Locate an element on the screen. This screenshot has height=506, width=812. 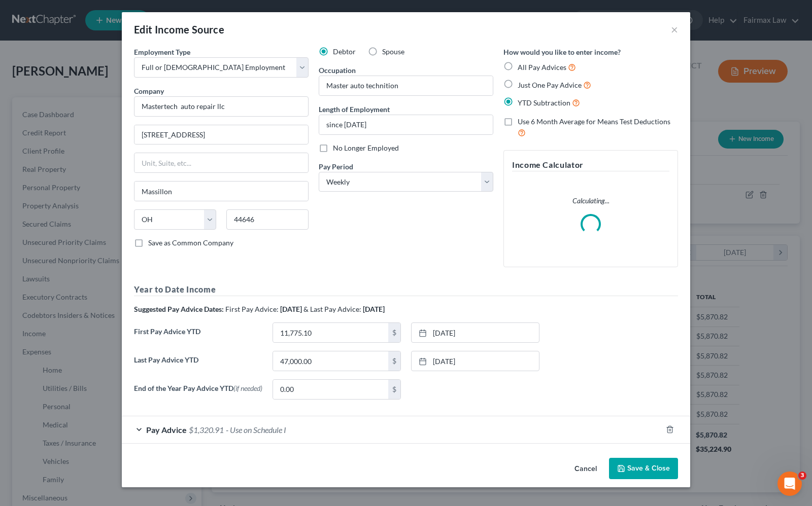
span: No Longer Employed is located at coordinates (366, 147).